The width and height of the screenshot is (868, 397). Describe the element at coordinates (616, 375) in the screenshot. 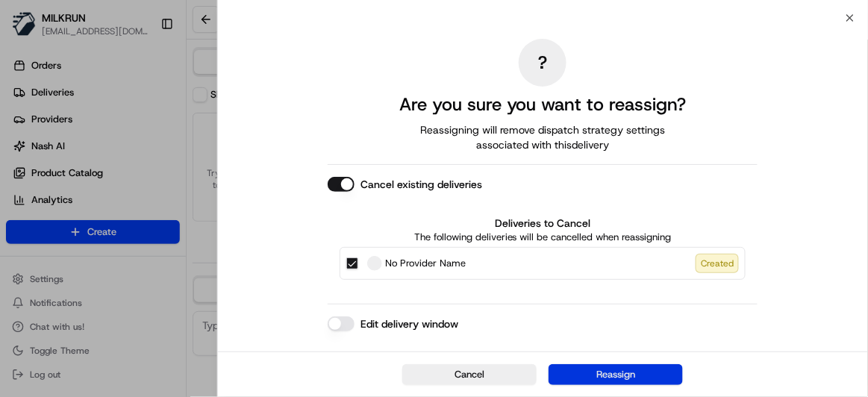

I see `button: Reassign` at that location.